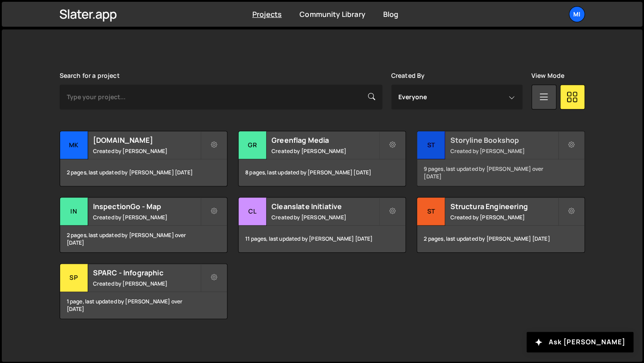 This screenshot has width=644, height=363. Describe the element at coordinates (74, 145) in the screenshot. I see `div: mk` at that location.